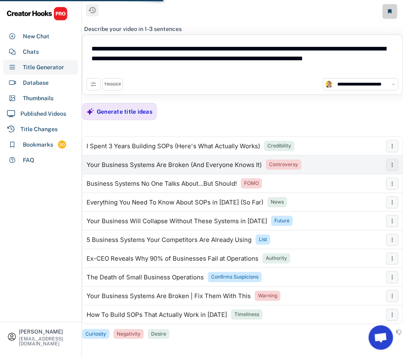 This screenshot has width=403, height=358. I want to click on div: Your Business Systems Are Broken (And Everyone Knows It), so click(174, 165).